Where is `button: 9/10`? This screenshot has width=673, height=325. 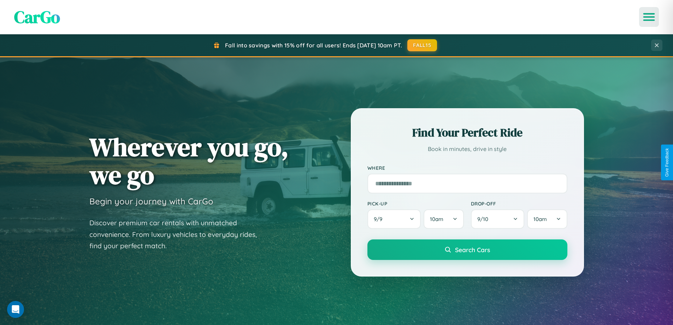
button: 9/10 is located at coordinates (498, 219).